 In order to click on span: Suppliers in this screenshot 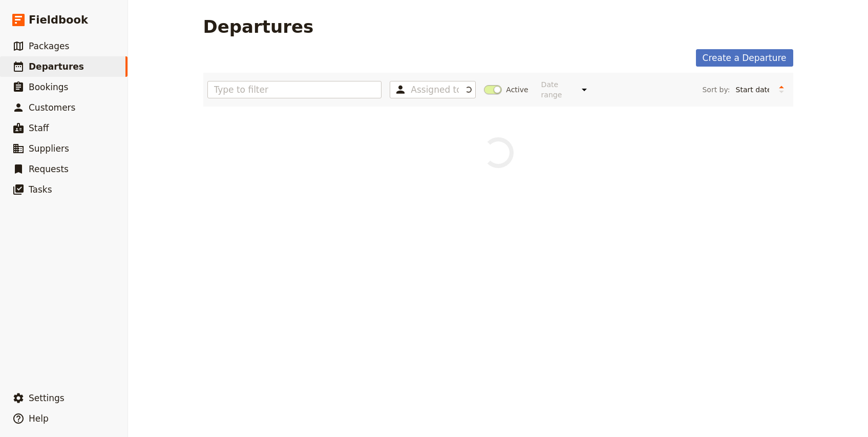, I will do `click(49, 148)`.